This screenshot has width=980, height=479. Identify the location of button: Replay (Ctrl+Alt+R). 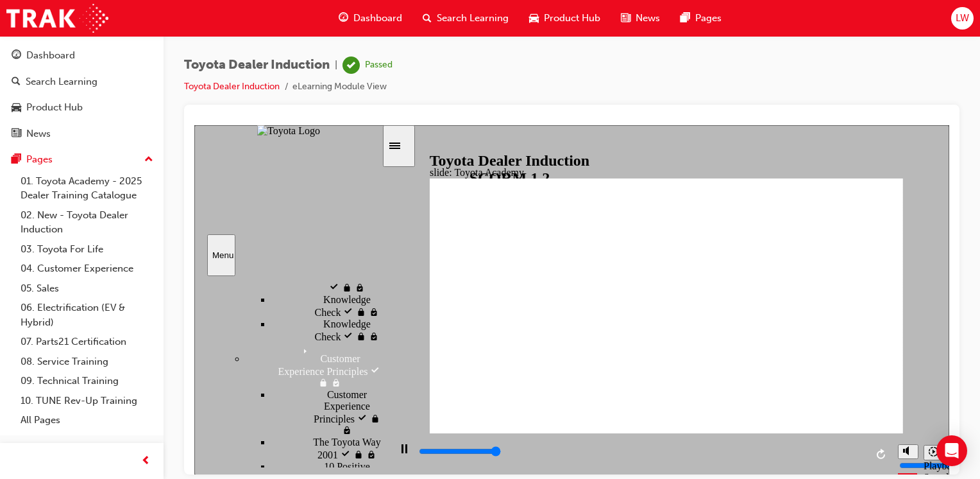
(688, 329).